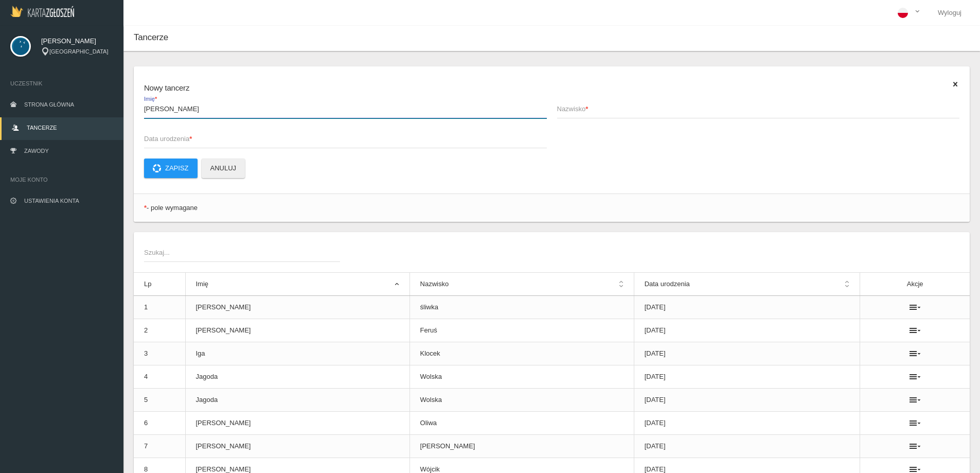 This screenshot has width=980, height=473. I want to click on th: Nazwisko, so click(522, 284).